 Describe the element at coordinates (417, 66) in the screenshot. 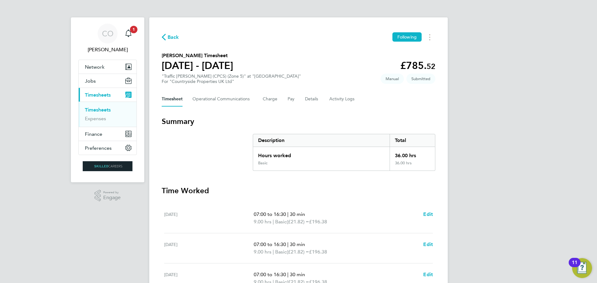

I see `app-decimal: £785.` at that location.